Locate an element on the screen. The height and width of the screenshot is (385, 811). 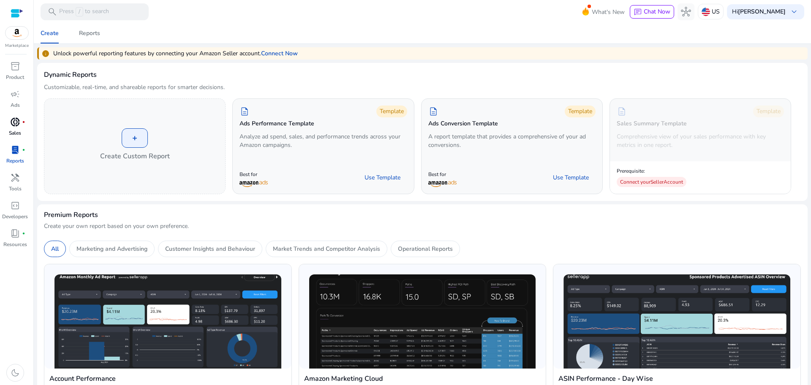
h5: Ads Performance Template is located at coordinates (277, 124).